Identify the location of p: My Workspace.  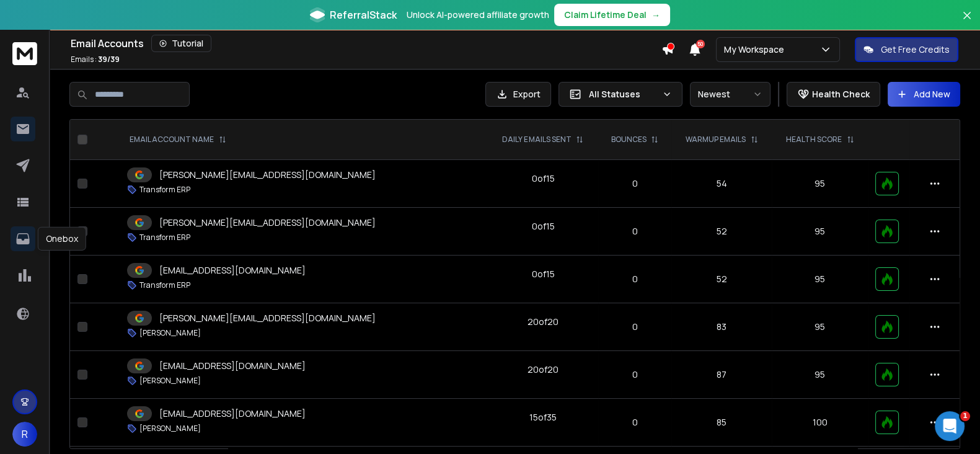
(756, 49).